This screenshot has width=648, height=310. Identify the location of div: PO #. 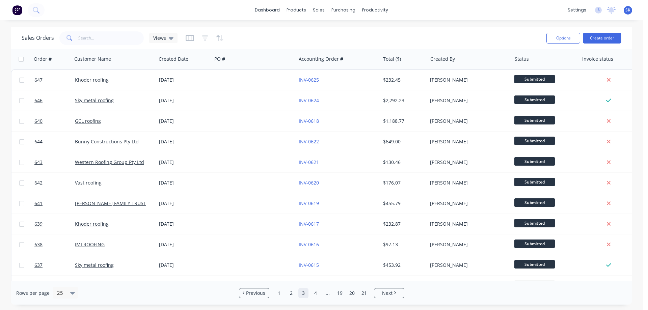
(220, 59).